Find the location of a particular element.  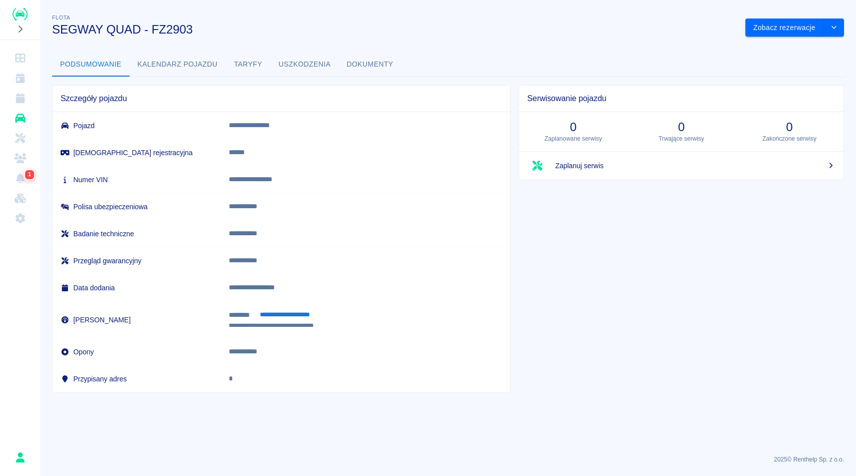

img: Renthelp is located at coordinates (20, 14).